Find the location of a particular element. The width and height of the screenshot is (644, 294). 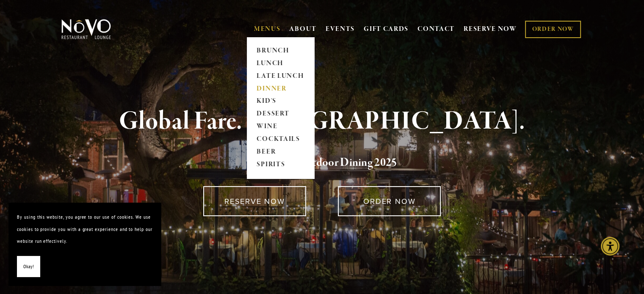

a: DESSERT is located at coordinates (281, 115).